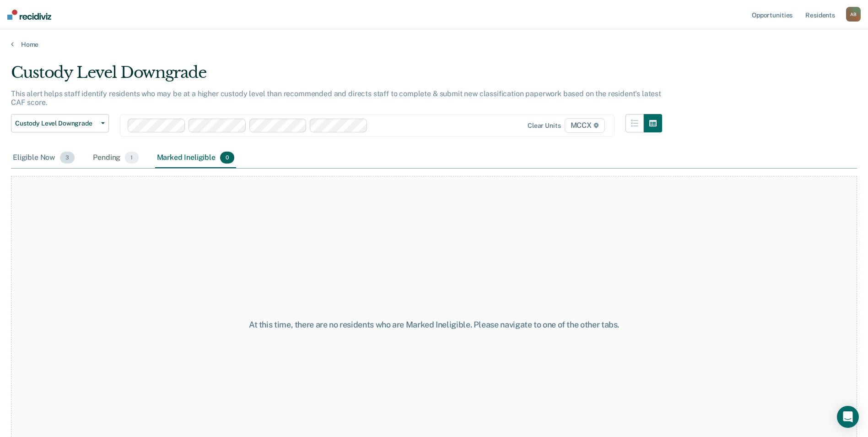 The height and width of the screenshot is (437, 868). Describe the element at coordinates (29, 15) in the screenshot. I see `img: Recidiviz` at that location.